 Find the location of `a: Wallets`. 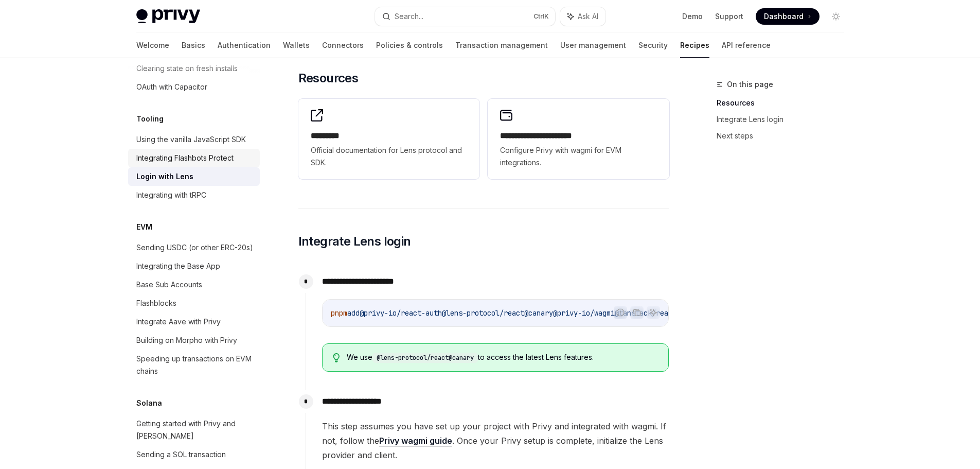

a: Wallets is located at coordinates (296, 46).